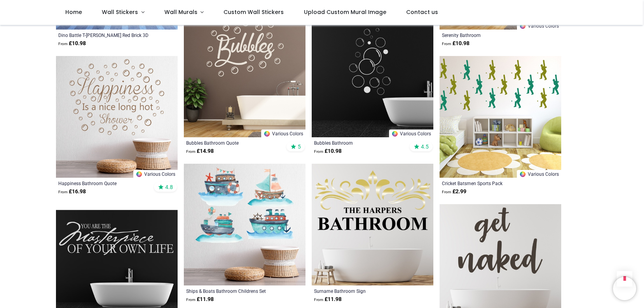 The image size is (644, 308). What do you see at coordinates (425, 147) in the screenshot?
I see `span: 4.5` at bounding box center [425, 147].